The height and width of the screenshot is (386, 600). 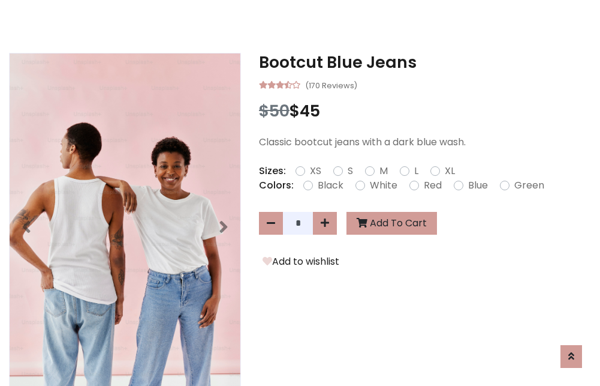 I want to click on label: Blue, so click(x=478, y=185).